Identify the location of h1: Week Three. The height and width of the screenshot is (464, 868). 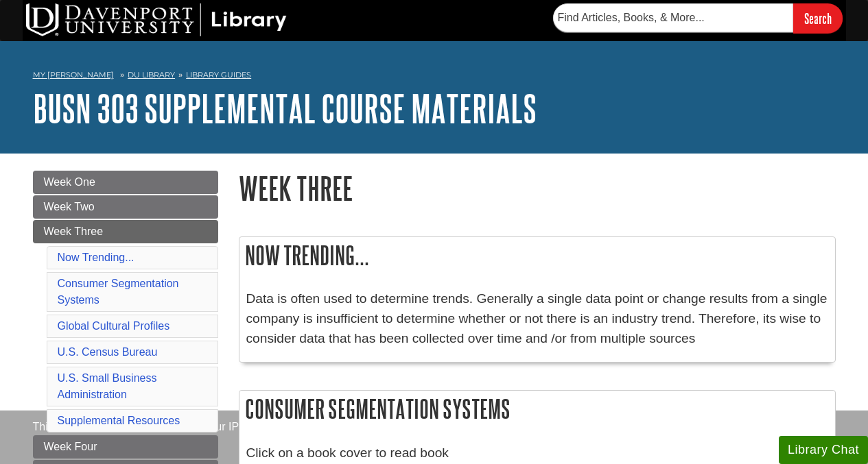
(537, 188).